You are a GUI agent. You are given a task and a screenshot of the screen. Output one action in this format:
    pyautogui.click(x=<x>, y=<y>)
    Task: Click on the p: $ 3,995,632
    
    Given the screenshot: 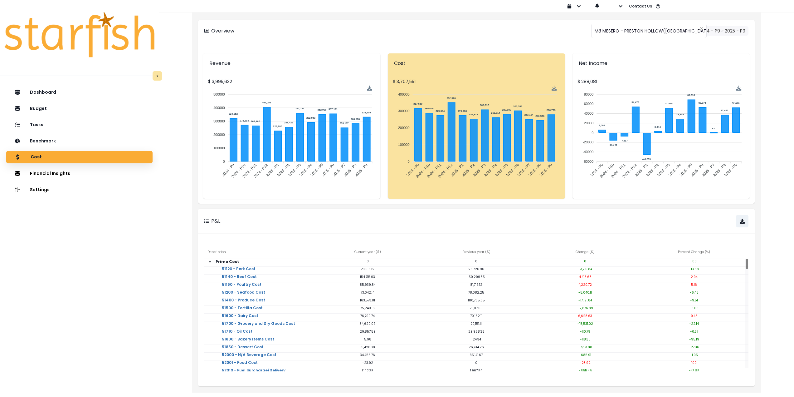 What is the action you would take?
    pyautogui.click(x=292, y=81)
    